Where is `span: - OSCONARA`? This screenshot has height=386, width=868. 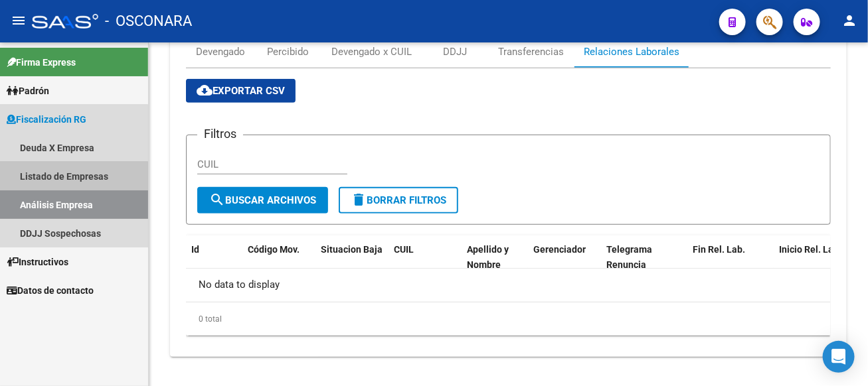 span: - OSCONARA is located at coordinates (148, 21).